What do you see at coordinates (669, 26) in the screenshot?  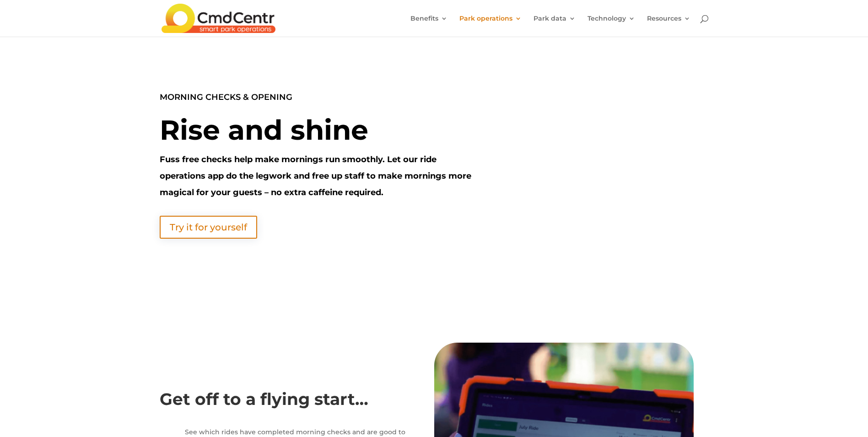 I see `a: Resources` at bounding box center [669, 26].